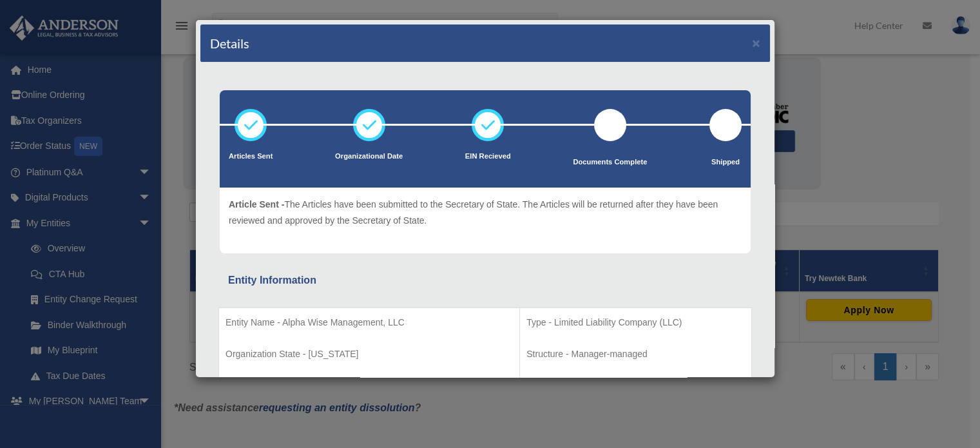 This screenshot has height=448, width=980. What do you see at coordinates (229, 43) in the screenshot?
I see `h4: Details` at bounding box center [229, 43].